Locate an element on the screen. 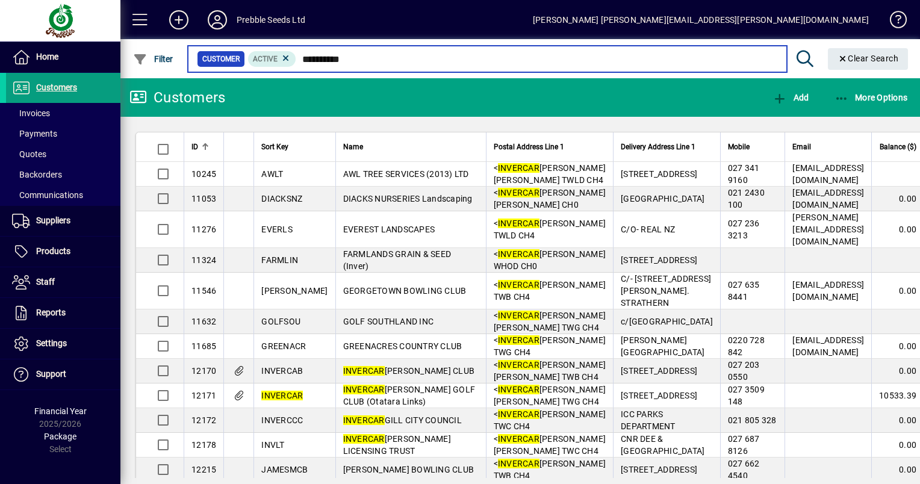 The height and width of the screenshot is (484, 920). a: Payments is located at coordinates (63, 134).